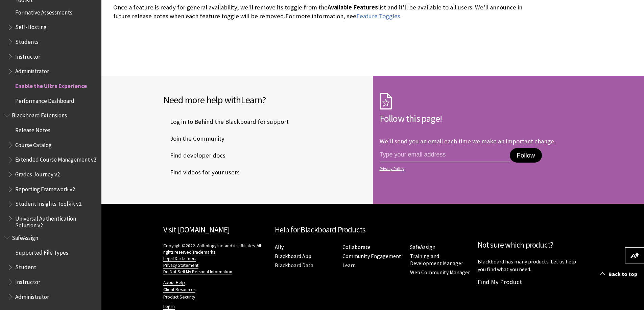  What do you see at coordinates (56, 159) in the screenshot?
I see `span: Extended Course Management v2` at bounding box center [56, 159].